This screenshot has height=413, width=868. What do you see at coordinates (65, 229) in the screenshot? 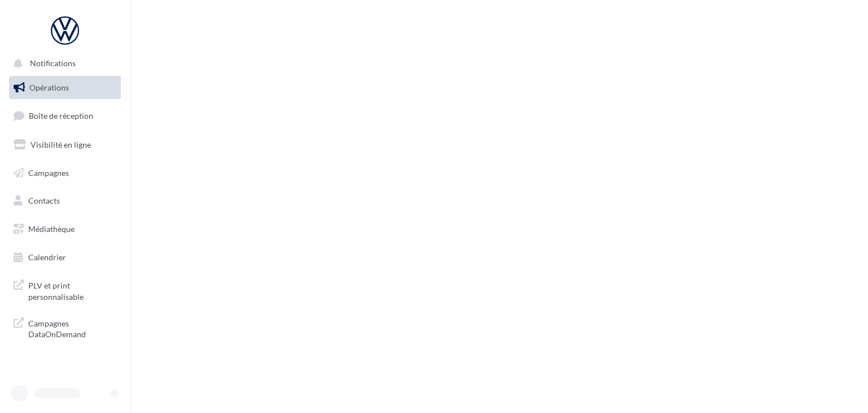
I see `a: Médiathèque` at bounding box center [65, 229].